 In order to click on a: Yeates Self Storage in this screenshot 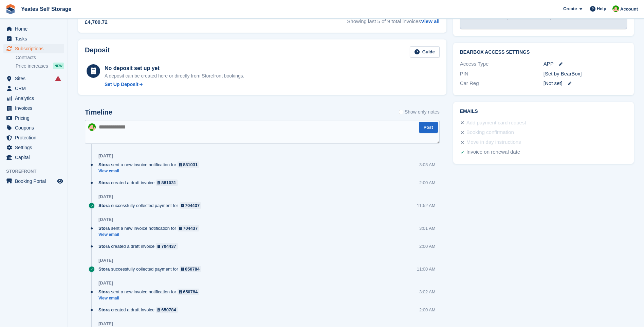, I will do `click(46, 9)`.